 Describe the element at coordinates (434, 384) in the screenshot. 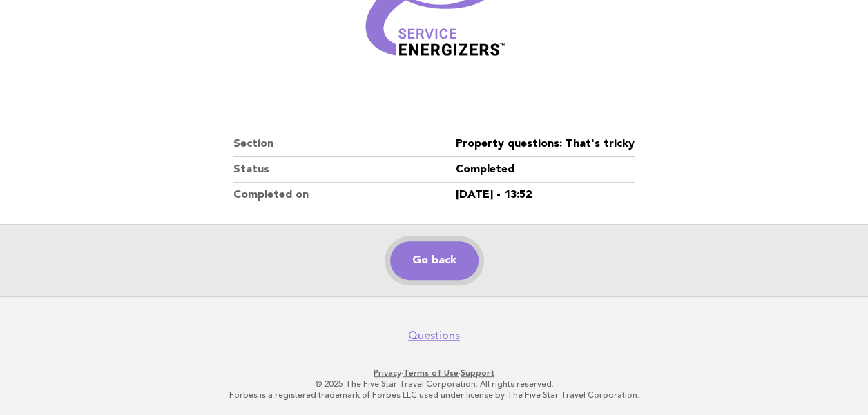

I see `p: © 2025 The Five Star Travel Corporation. All rights reserved.` at that location.